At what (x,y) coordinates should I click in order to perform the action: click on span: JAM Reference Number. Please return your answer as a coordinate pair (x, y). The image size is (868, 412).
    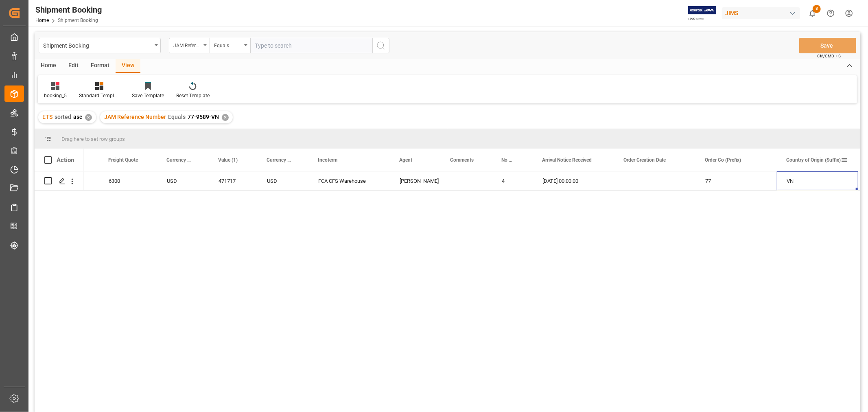
    Looking at the image, I should click on (135, 117).